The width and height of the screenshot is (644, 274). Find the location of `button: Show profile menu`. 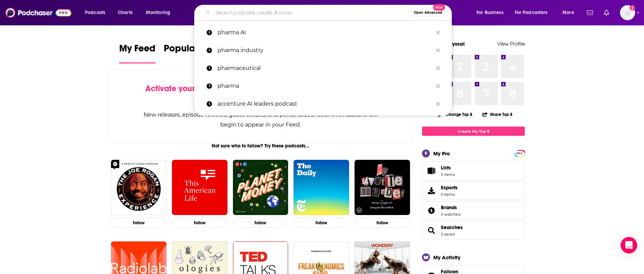

button: Show profile menu is located at coordinates (628, 13).